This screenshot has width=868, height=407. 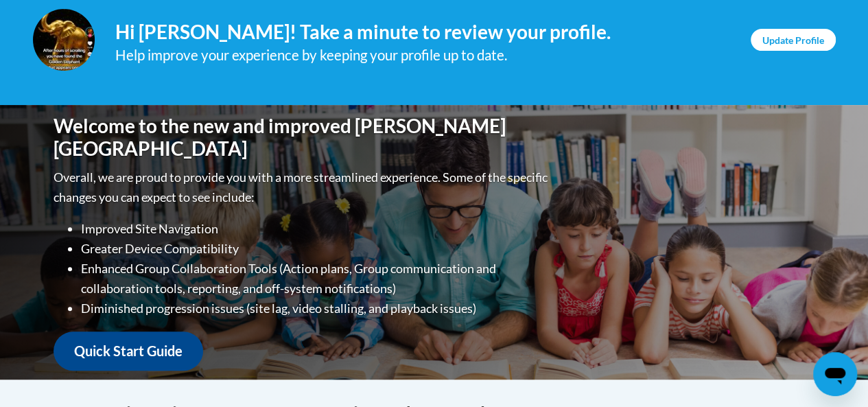 I want to click on li: Diminished progression issues (site lag, video stalling, and playback issues), so click(x=316, y=309).